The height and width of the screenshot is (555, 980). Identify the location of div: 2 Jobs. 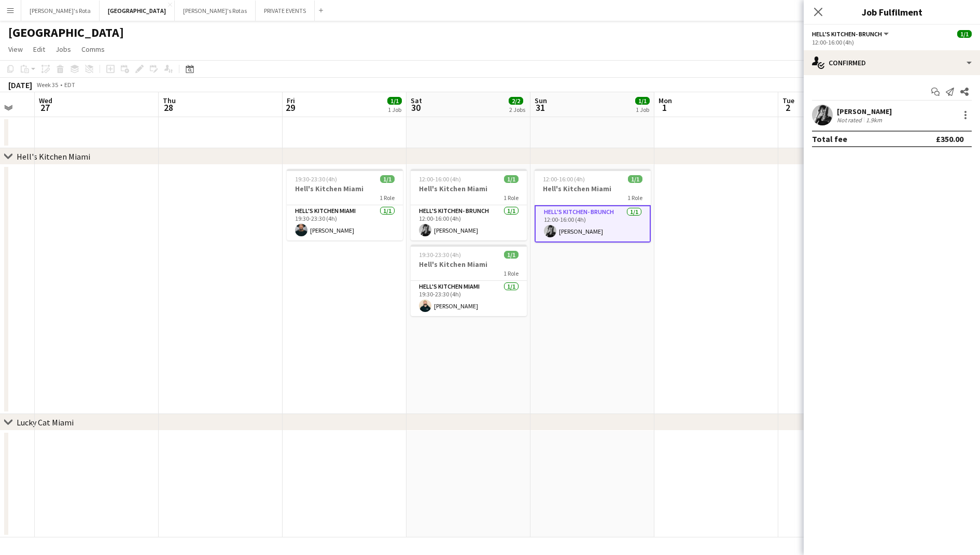
(517, 109).